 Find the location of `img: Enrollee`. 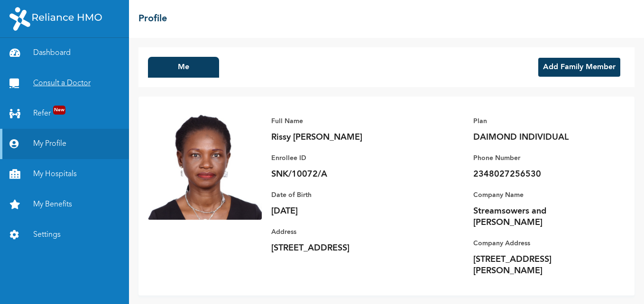

img: Enrollee is located at coordinates (205, 163).